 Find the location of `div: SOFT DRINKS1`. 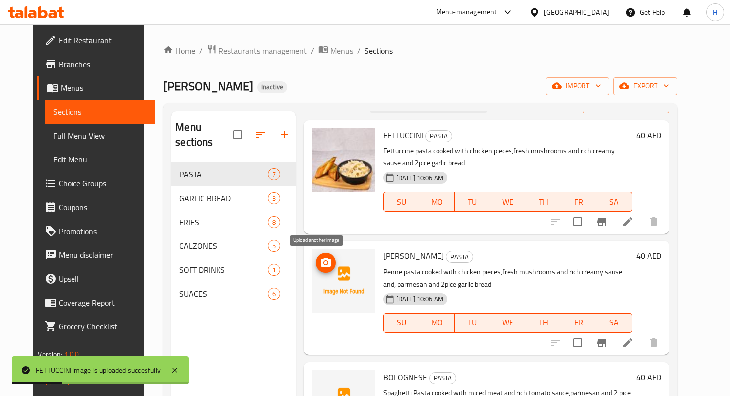

div: SOFT DRINKS1 is located at coordinates (233, 270).